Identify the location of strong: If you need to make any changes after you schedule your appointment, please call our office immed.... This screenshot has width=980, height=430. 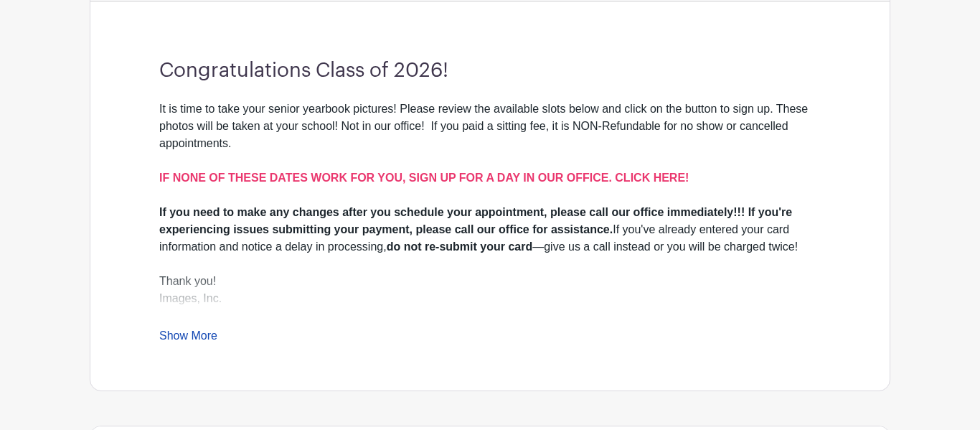
(476, 221).